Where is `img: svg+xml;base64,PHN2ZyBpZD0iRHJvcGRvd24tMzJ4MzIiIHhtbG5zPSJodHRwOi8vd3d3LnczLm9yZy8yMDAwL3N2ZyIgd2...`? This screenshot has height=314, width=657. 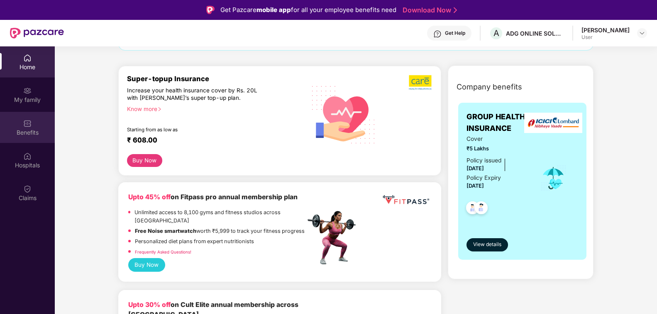
img: svg+xml;base64,PHN2ZyBpZD0iRHJvcGRvd24tMzJ4MzIiIHhtbG5zPSJodHRwOi8vd3d3LnczLm9yZy8yMDAwL3N2ZyIgd2... is located at coordinates (642, 33).